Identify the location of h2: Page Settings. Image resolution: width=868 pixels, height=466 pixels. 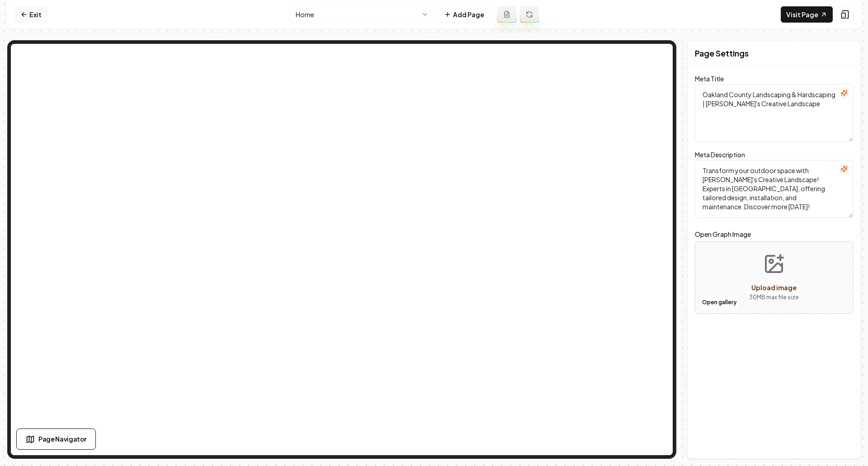
(721, 53).